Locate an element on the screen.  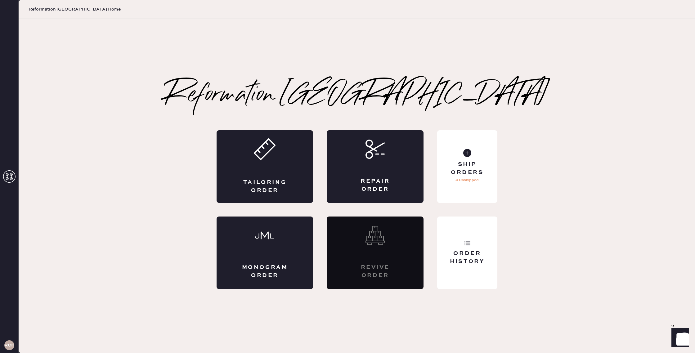
p: 4 Unshipped is located at coordinates (467, 180).